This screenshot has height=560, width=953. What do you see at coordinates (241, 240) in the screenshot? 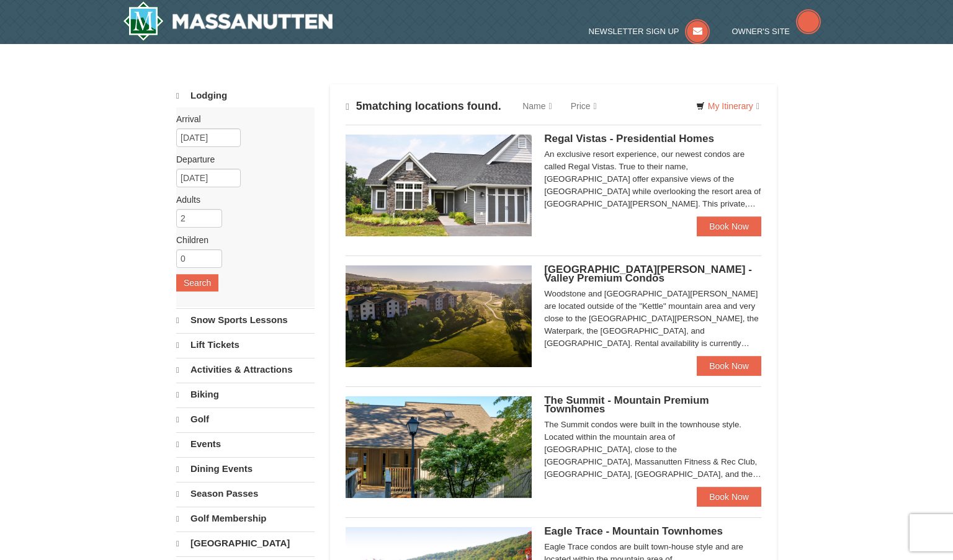
I see `label: Children` at bounding box center [241, 240].